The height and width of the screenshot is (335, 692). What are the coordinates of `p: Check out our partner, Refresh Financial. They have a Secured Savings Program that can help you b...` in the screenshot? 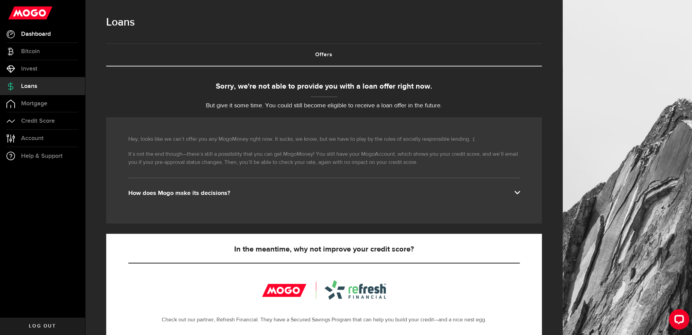 It's located at (324, 320).